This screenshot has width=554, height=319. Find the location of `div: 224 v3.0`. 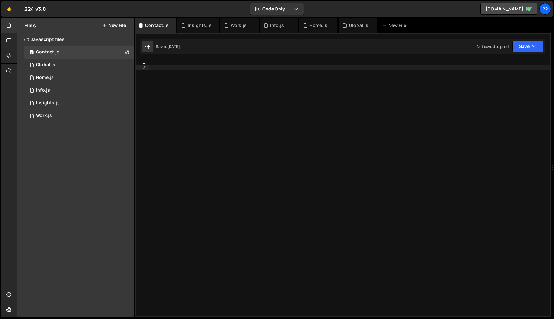

div: 224 v3.0 is located at coordinates (35, 9).